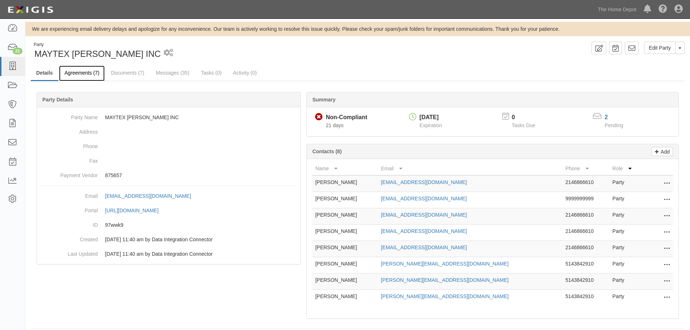 Image resolution: width=690 pixels, height=330 pixels. Describe the element at coordinates (169, 53) in the screenshot. I see `i: 2 scheduled workflows` at that location.